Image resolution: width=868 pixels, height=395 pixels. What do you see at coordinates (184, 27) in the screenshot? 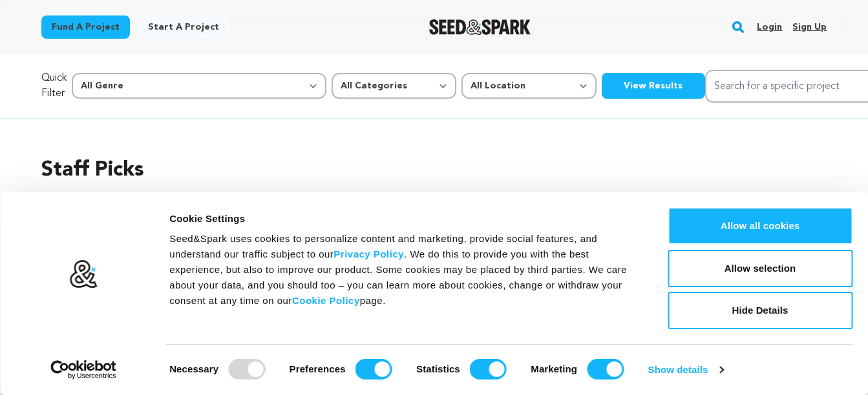
I see `a: Start a project` at bounding box center [184, 27].